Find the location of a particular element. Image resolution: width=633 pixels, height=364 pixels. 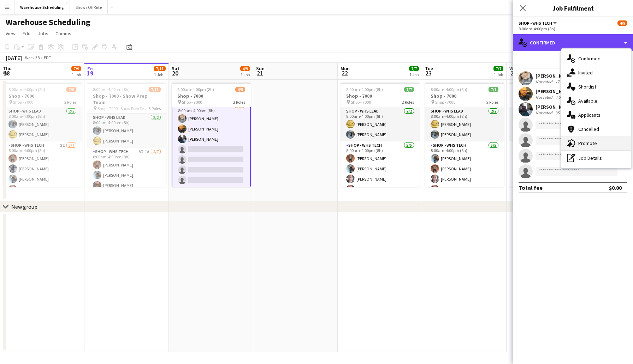

span: Shortlist is located at coordinates (587, 87).